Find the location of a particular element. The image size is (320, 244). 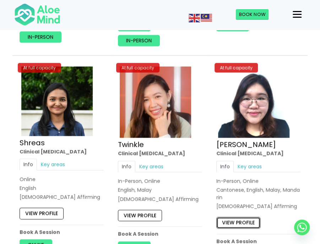

img: Aloe mind Logo is located at coordinates (37, 15).